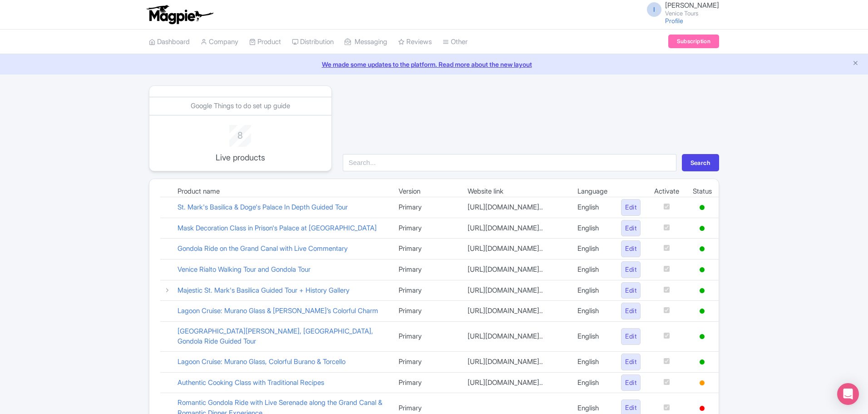  What do you see at coordinates (366, 42) in the screenshot?
I see `a: Messaging` at bounding box center [366, 42].